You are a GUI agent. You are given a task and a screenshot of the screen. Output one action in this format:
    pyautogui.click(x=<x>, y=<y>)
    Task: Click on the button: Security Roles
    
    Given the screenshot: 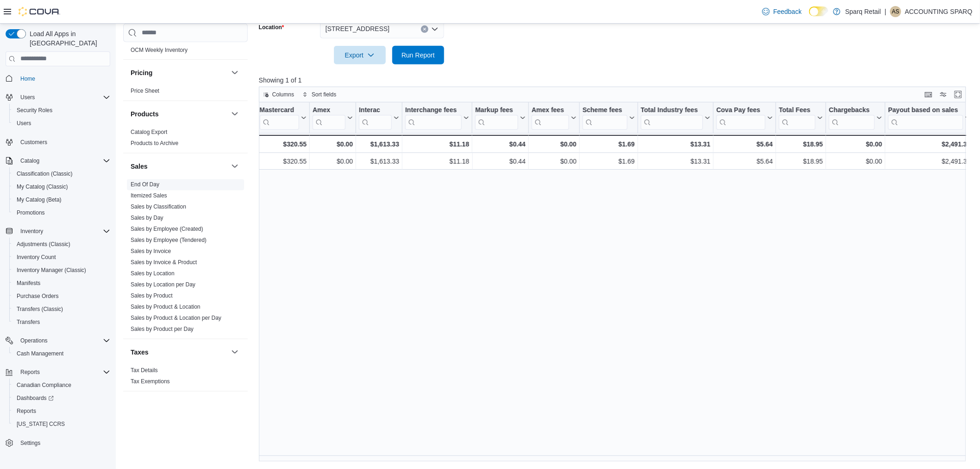 What is the action you would take?
    pyautogui.click(x=62, y=111)
    